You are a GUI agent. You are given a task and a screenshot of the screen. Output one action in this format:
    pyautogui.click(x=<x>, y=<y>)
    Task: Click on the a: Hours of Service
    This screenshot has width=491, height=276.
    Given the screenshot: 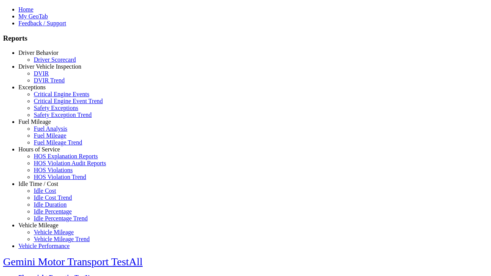 What is the action you would take?
    pyautogui.click(x=39, y=149)
    